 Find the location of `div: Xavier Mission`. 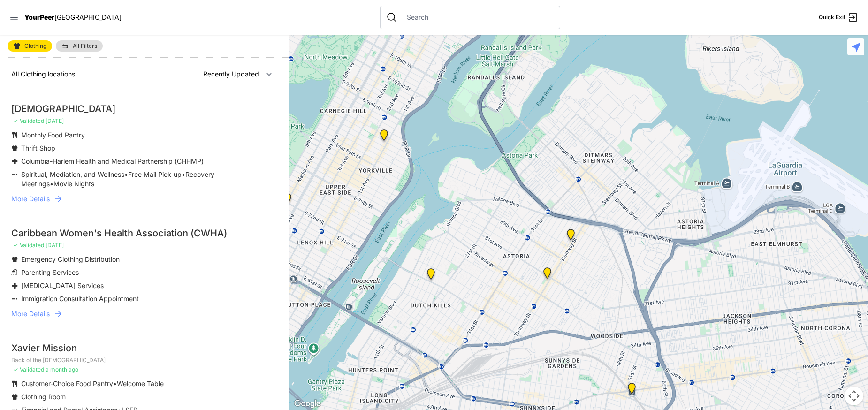

div: Xavier Mission is located at coordinates (145, 348).